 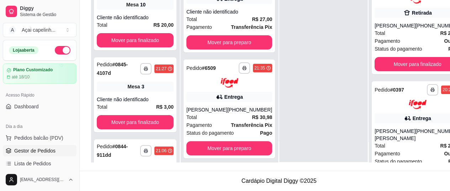 I want to click on button: Alterar Status, so click(x=63, y=50).